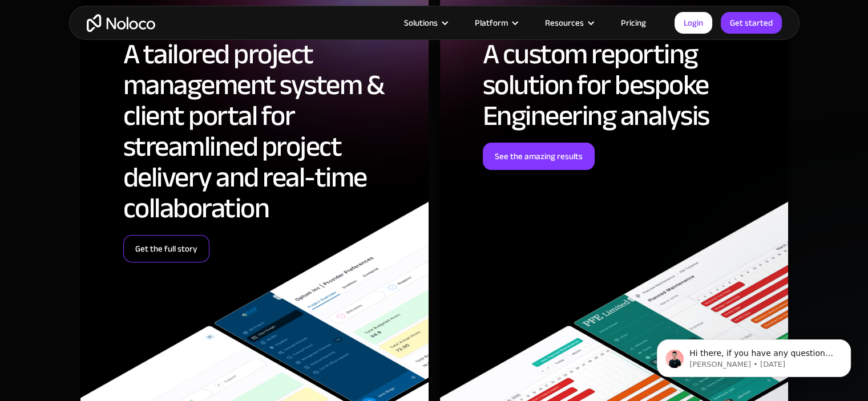 The image size is (868, 401). I want to click on p: Message from Darragh, sent 25w ago, so click(123, 49).